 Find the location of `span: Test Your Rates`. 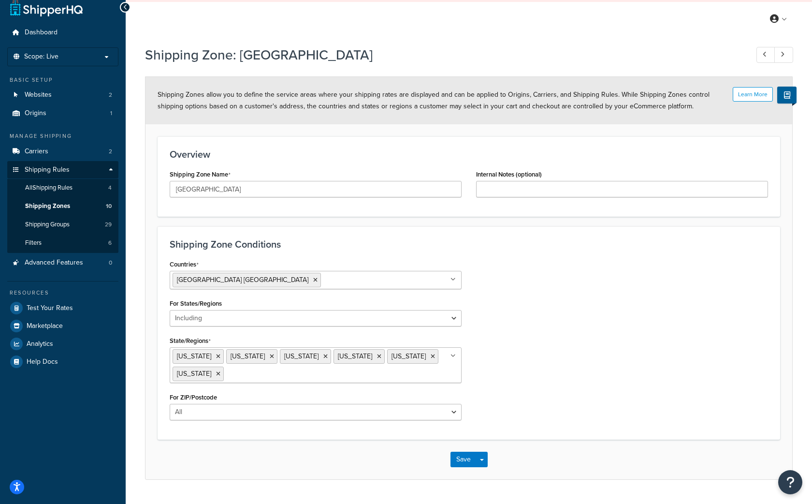

span: Test Your Rates is located at coordinates (50, 308).